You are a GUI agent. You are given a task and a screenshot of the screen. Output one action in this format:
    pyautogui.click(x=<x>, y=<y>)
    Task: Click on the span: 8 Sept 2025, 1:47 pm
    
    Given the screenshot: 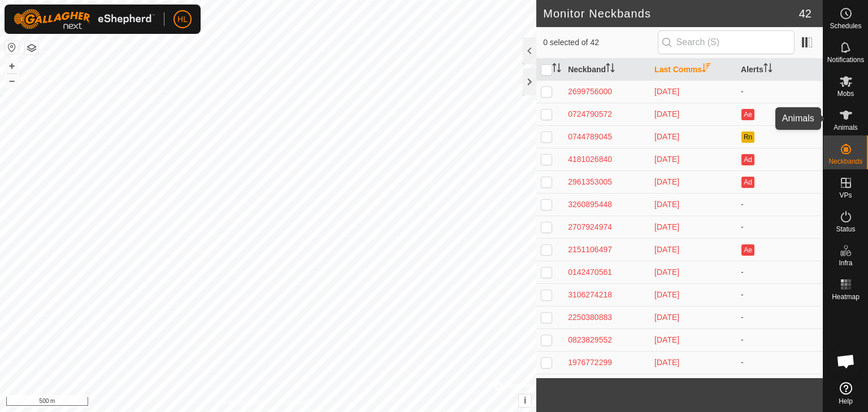 What is the action you would take?
    pyautogui.click(x=667, y=362)
    